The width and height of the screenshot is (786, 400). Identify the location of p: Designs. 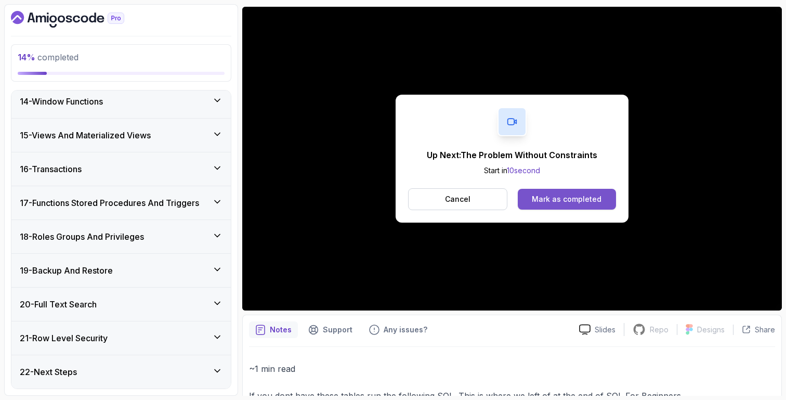
(710, 329).